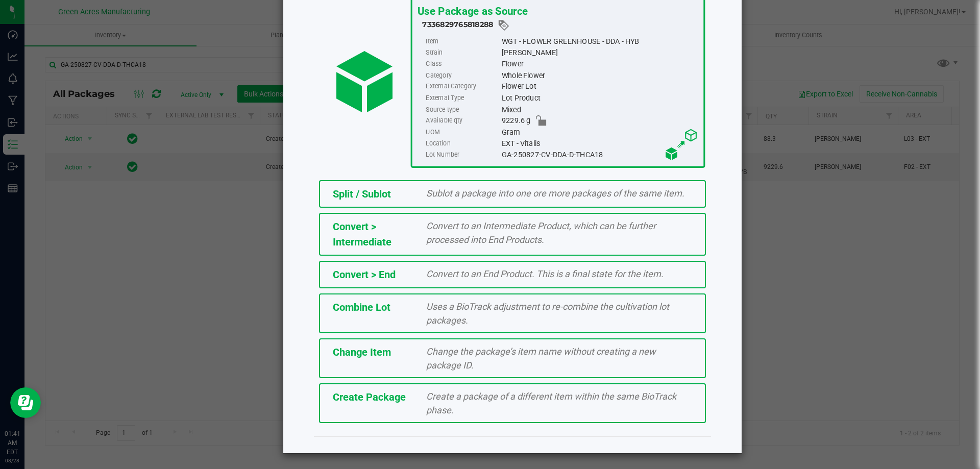  What do you see at coordinates (472, 11) in the screenshot?
I see `span: Use Package as Source` at bounding box center [472, 11].